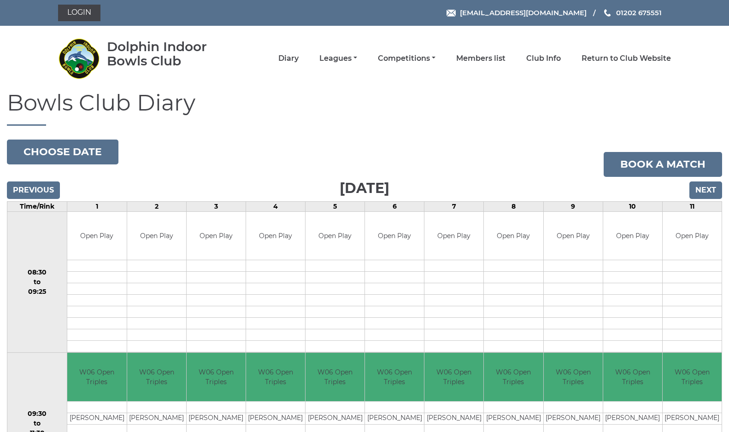 Image resolution: width=729 pixels, height=432 pixels. Describe the element at coordinates (79, 13) in the screenshot. I see `a: Login` at that location.